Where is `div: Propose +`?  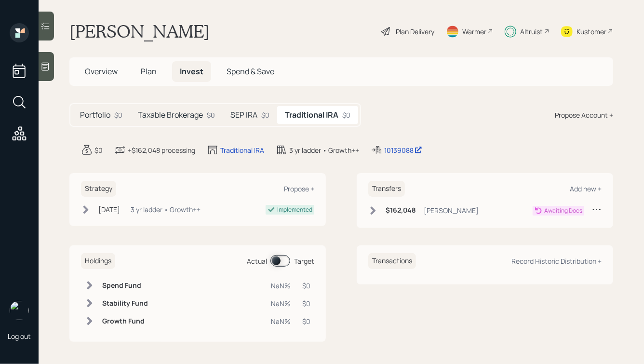
div: Propose + is located at coordinates (299, 189).